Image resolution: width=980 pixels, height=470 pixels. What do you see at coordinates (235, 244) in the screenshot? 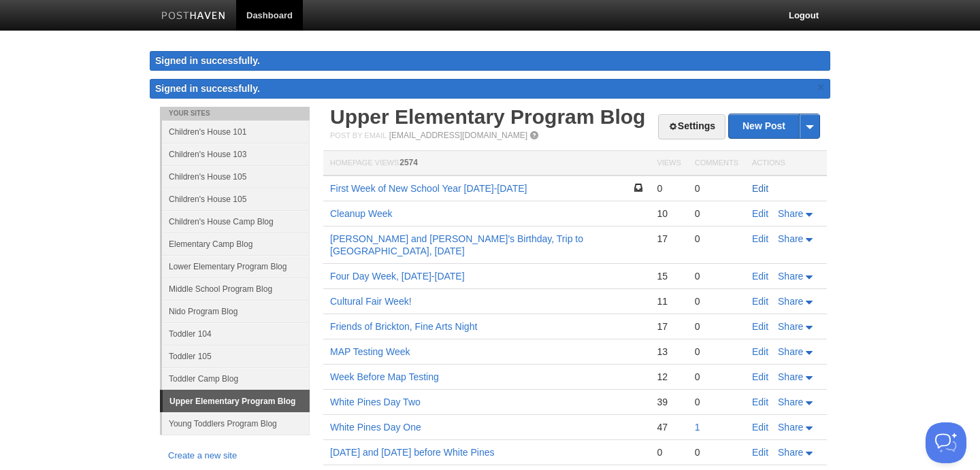
I see `a: Elementary Camp Blog` at bounding box center [235, 244].